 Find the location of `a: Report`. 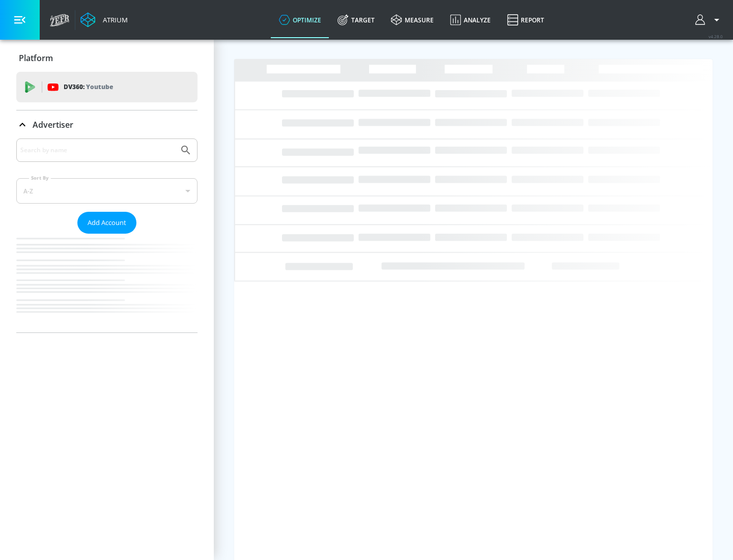

a: Report is located at coordinates (526, 20).